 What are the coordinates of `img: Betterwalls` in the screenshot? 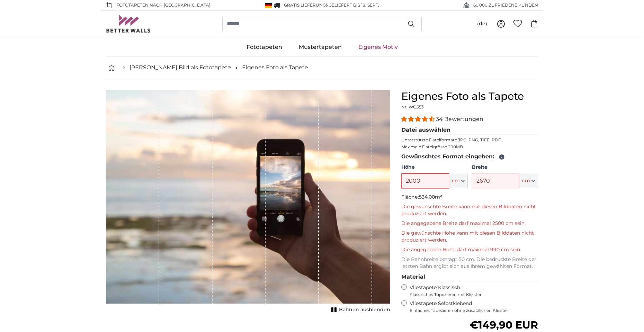 It's located at (128, 23).